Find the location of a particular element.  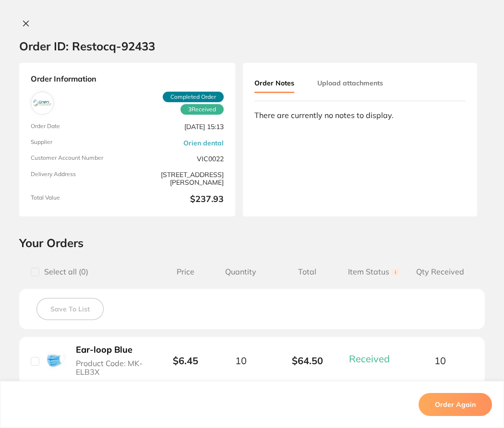

span: Product Code: MK-ELB3X is located at coordinates (111, 368).